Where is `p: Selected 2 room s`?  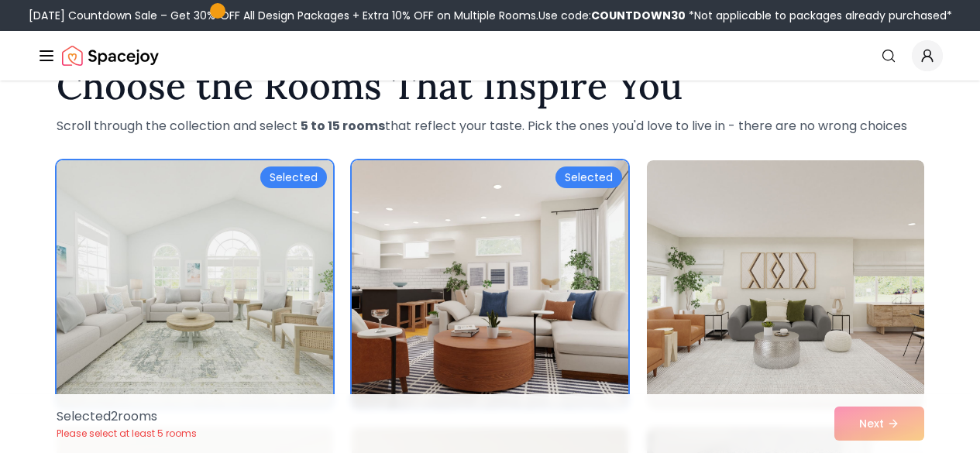 p: Selected 2 room s is located at coordinates (126, 417).